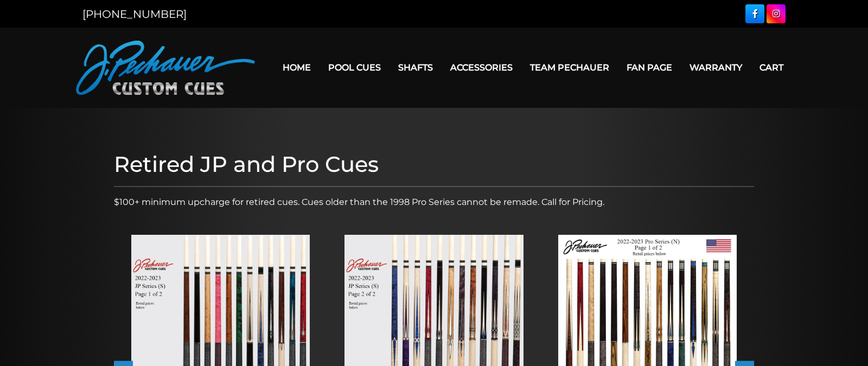 This screenshot has height=366, width=868. Describe the element at coordinates (569, 67) in the screenshot. I see `a: Team Pechauer` at that location.